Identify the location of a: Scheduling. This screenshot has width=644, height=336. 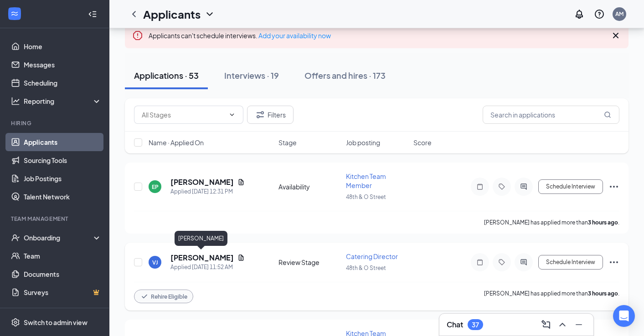
(62, 83).